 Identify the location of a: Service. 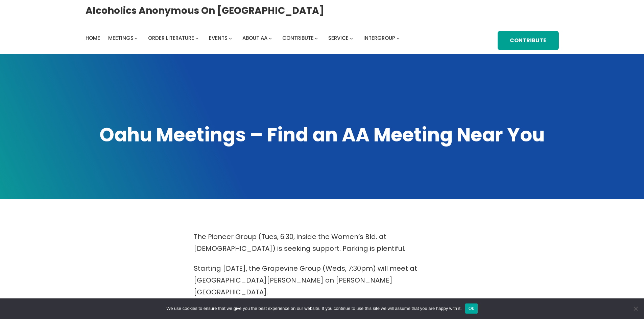
(339, 38).